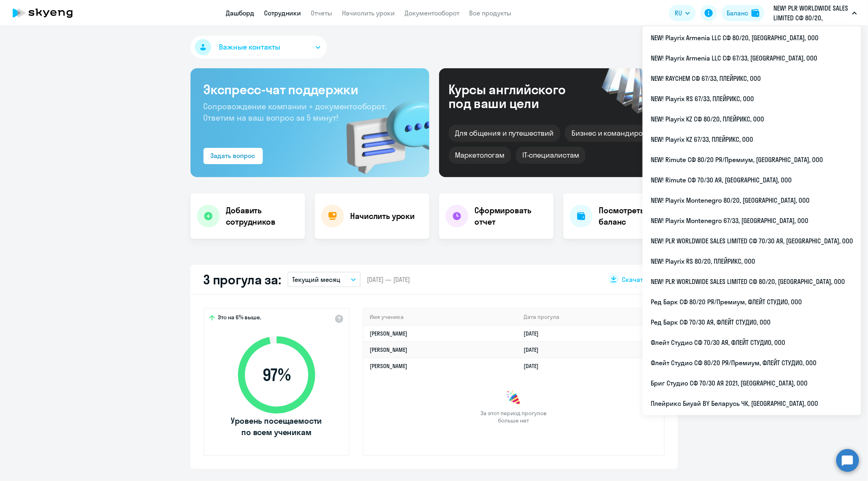  I want to click on h4: Начислить уроки, so click(382, 216).